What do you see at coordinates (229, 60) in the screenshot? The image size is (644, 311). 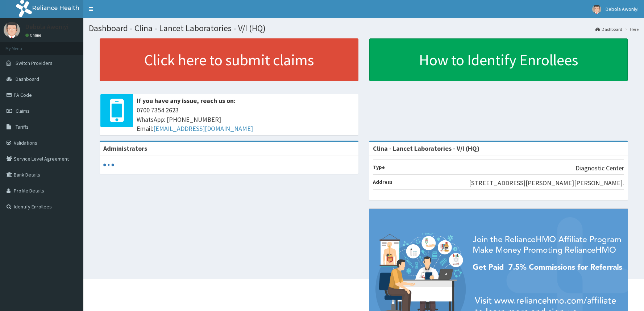 I see `a: Click here to submit claims` at bounding box center [229, 60].